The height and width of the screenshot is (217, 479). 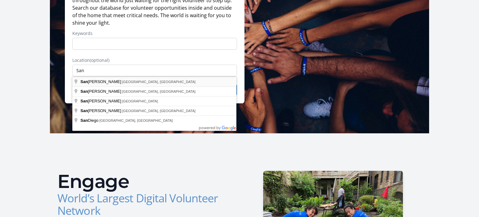 What do you see at coordinates (90, 120) in the screenshot?
I see `span: Diego` at bounding box center [90, 120].